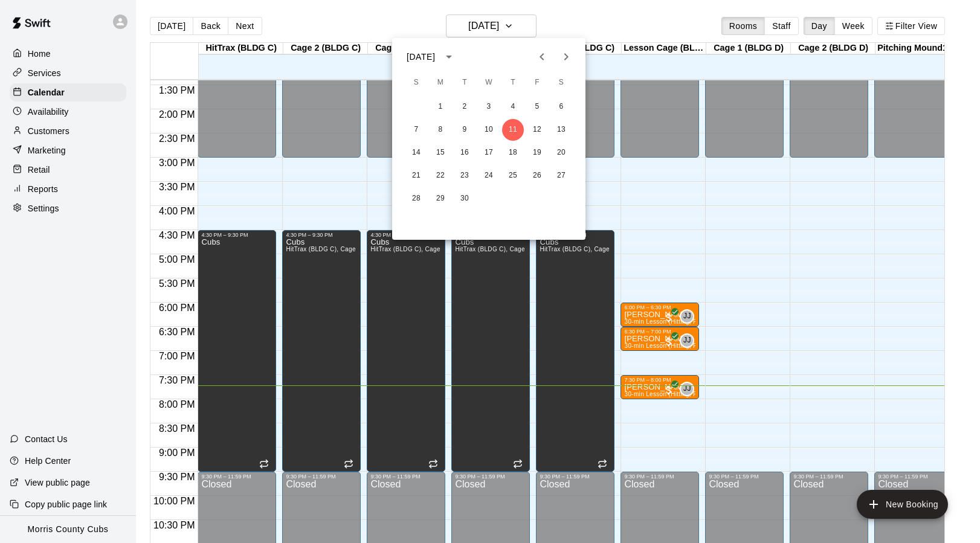 The width and height of the screenshot is (980, 543). Describe the element at coordinates (465, 130) in the screenshot. I see `button: 9` at that location.